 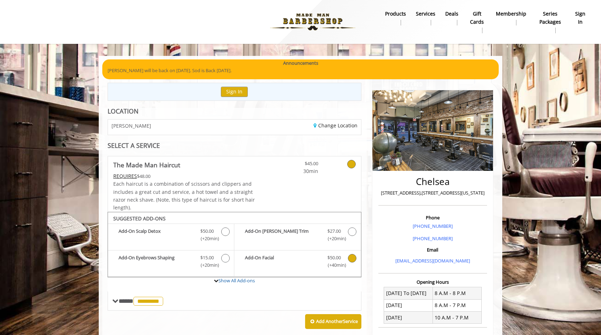 I want to click on b: Series packages, so click(x=550, y=18).